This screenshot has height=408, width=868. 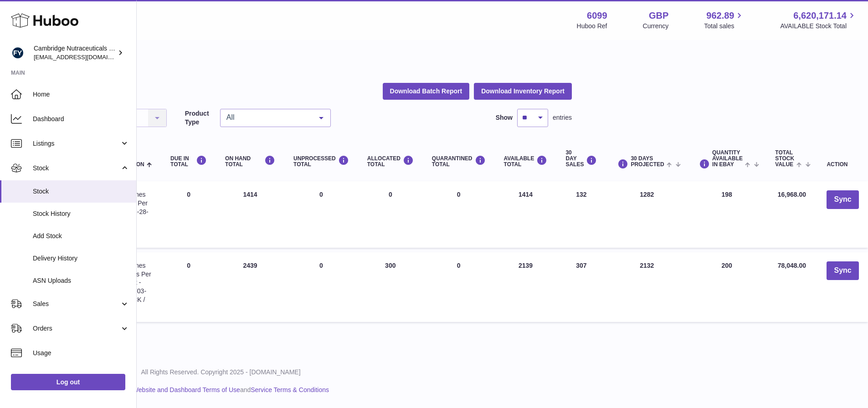 What do you see at coordinates (76, 144) in the screenshot?
I see `span: Listings` at bounding box center [76, 144].